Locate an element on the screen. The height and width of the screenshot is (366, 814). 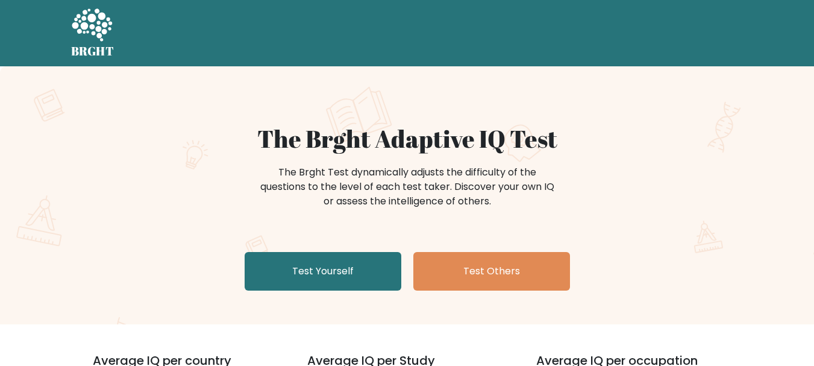
div: The Brght Test dynamically adjusts the difficulty of the questions to the level of each test take... is located at coordinates (407, 187).